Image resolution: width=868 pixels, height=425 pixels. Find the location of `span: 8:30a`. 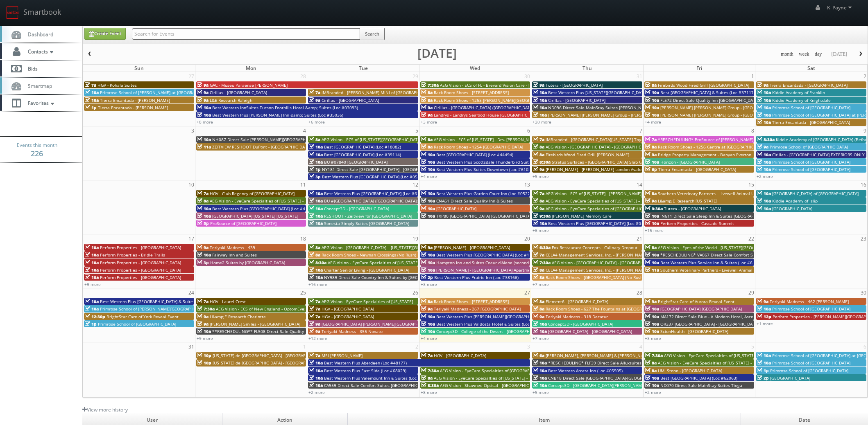

span: 8:30a is located at coordinates (317, 262).